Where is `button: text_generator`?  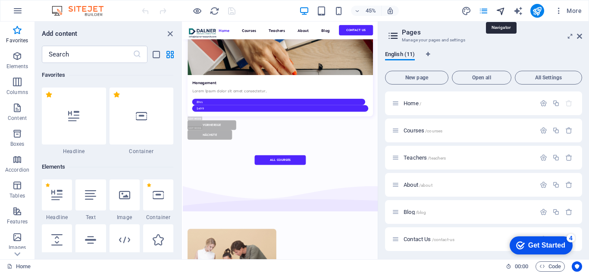 button: text_generator is located at coordinates (518, 11).